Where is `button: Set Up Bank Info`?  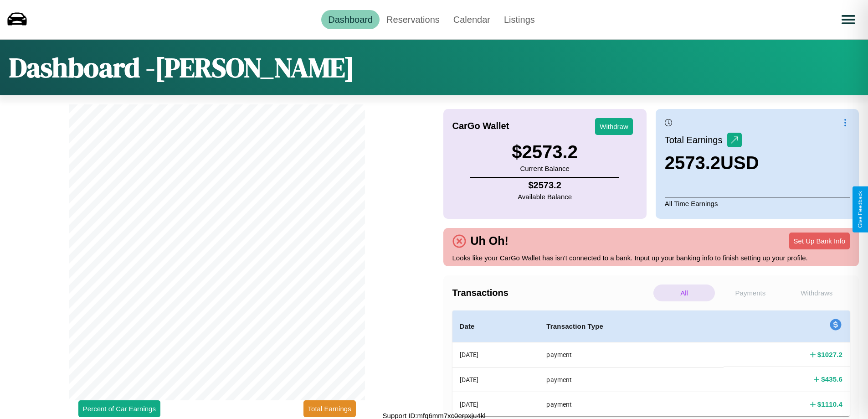
button: Set Up Bank Info is located at coordinates (820, 241).